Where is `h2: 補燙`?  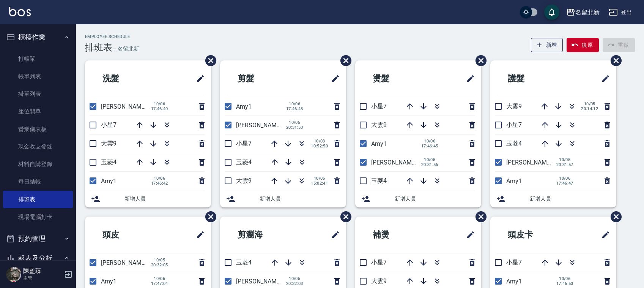 h2: 補燙 is located at coordinates (396, 234).